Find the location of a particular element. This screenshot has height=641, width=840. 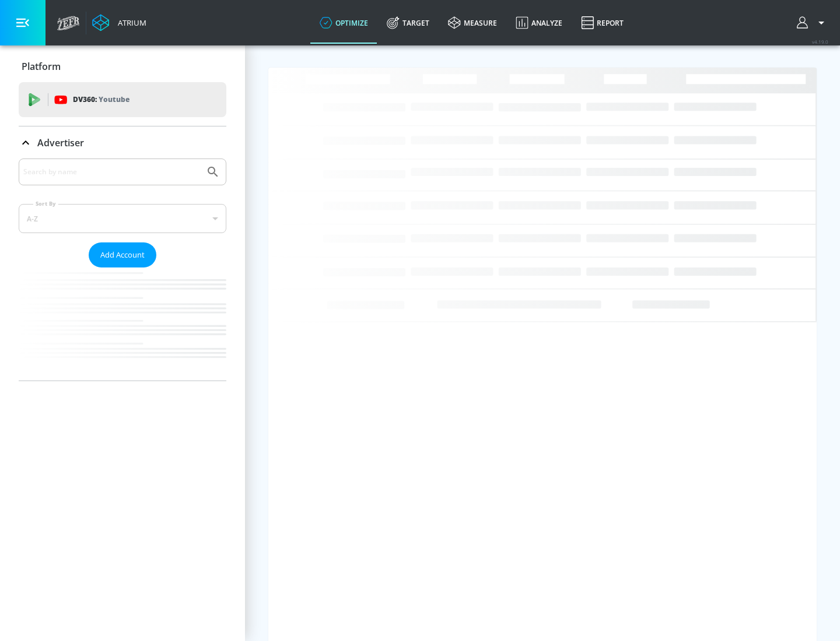

span: v 4.19.0 is located at coordinates (820, 41).